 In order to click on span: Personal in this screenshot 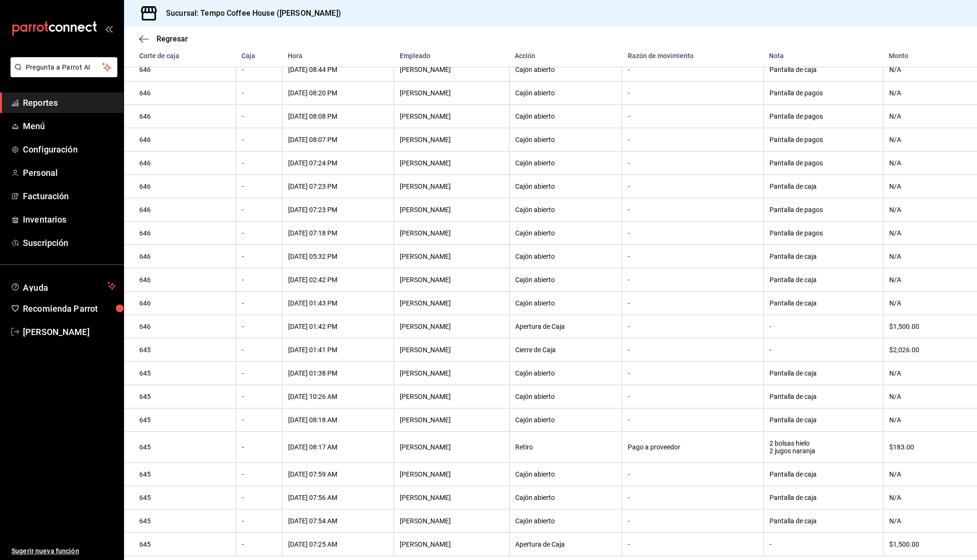, I will do `click(69, 172)`.